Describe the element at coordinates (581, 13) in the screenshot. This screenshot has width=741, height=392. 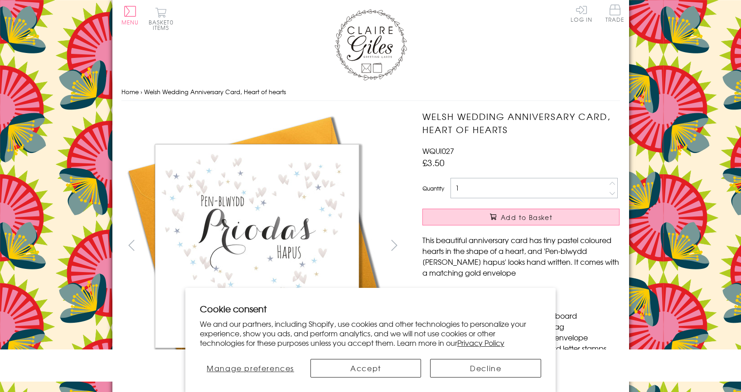
I see `a: Log In` at that location.